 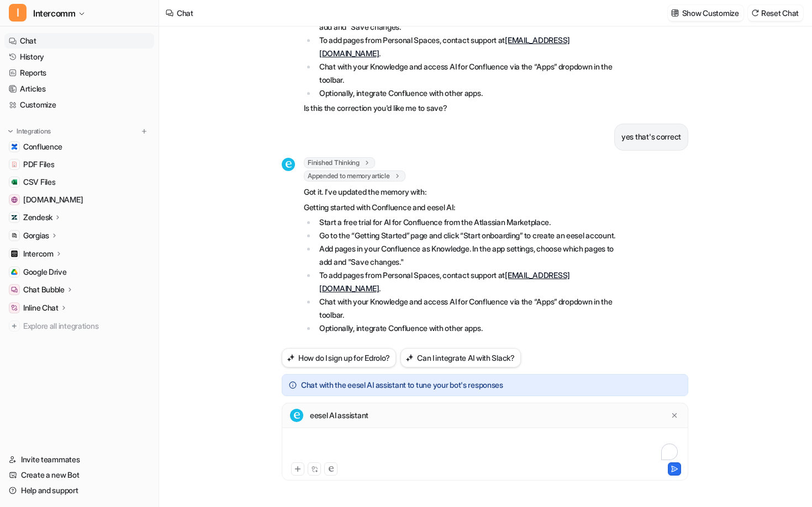 I want to click on img: www.helpdesk.com, so click(x=15, y=200).